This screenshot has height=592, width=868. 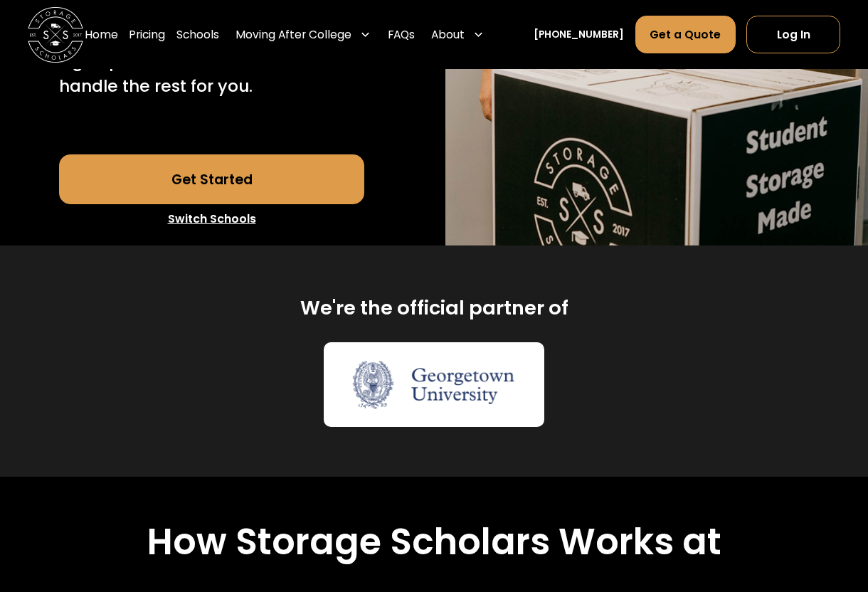 I want to click on p: Sign up in 5 minutes and we’ll handle the rest for you., so click(x=211, y=74).